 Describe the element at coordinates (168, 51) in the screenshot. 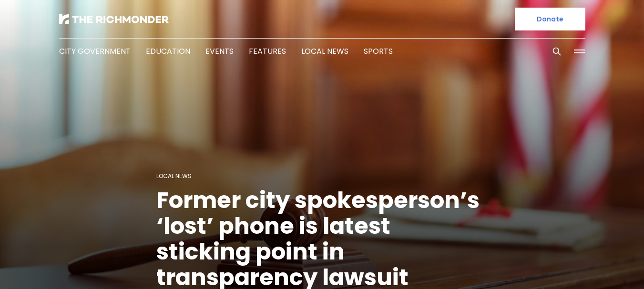

I see `a: Education` at that location.